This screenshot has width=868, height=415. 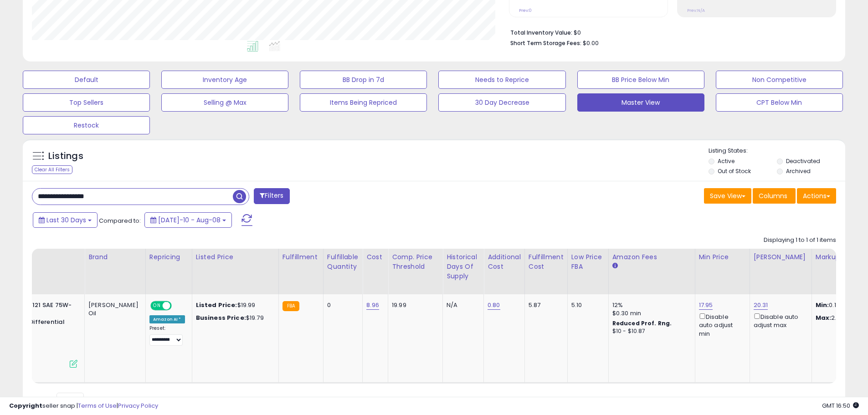 What do you see at coordinates (86, 125) in the screenshot?
I see `button: Restock` at bounding box center [86, 125].